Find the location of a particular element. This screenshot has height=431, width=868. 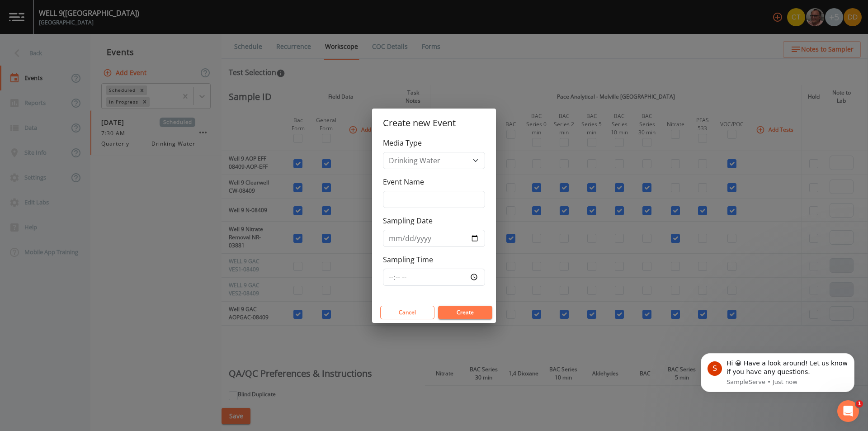

label: Event Name is located at coordinates (403, 182).